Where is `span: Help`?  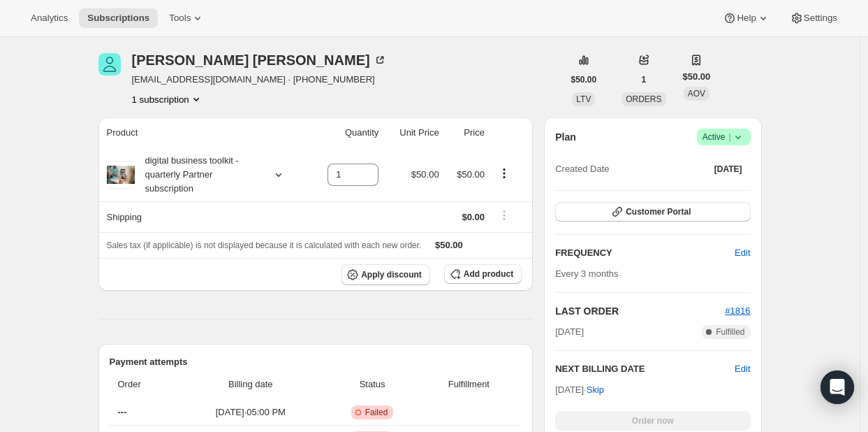
span: Help is located at coordinates (745, 18).